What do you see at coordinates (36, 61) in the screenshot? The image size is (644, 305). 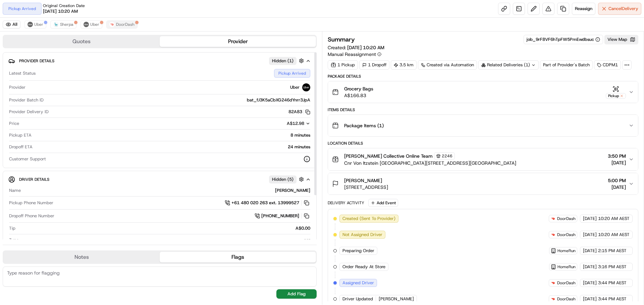 I see `span: Provider Details` at bounding box center [36, 61].